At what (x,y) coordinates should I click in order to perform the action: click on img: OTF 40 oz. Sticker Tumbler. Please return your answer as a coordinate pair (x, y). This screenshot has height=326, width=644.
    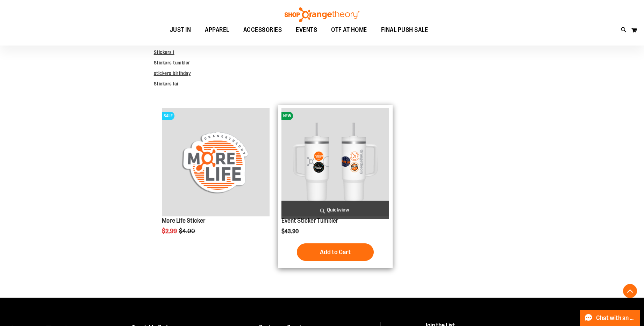
    Looking at the image, I should click on (335, 162).